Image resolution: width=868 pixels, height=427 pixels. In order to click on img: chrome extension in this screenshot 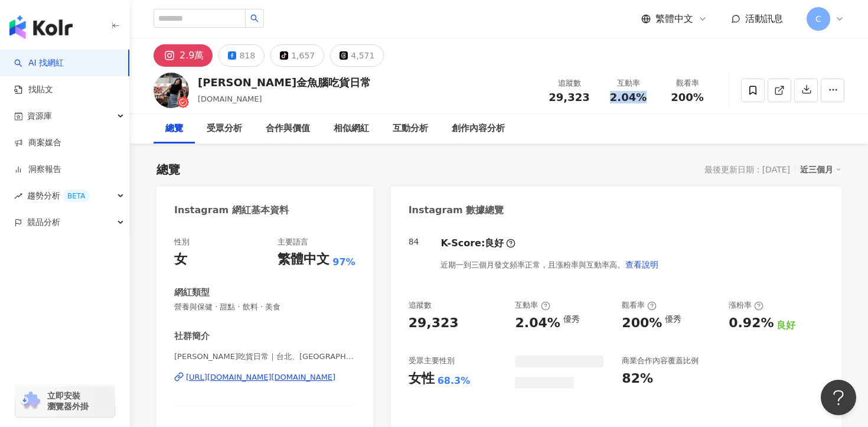, I will do `click(30, 401)`.